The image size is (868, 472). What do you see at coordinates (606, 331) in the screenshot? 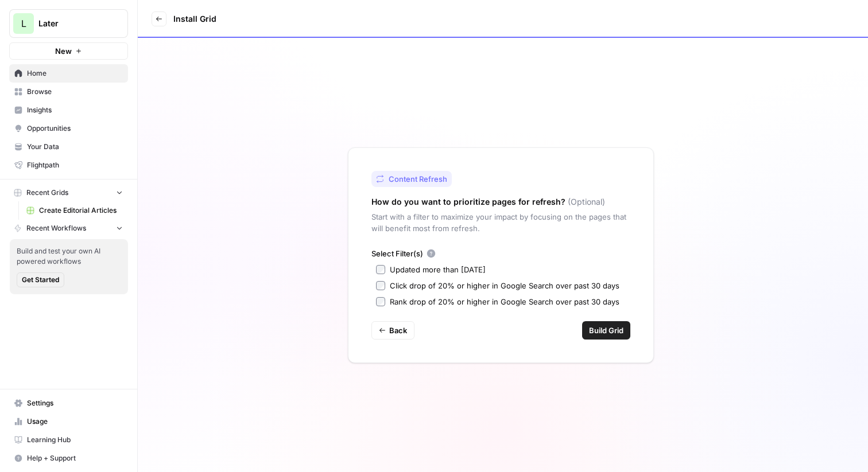
I see `span: Build Grid` at bounding box center [606, 331].